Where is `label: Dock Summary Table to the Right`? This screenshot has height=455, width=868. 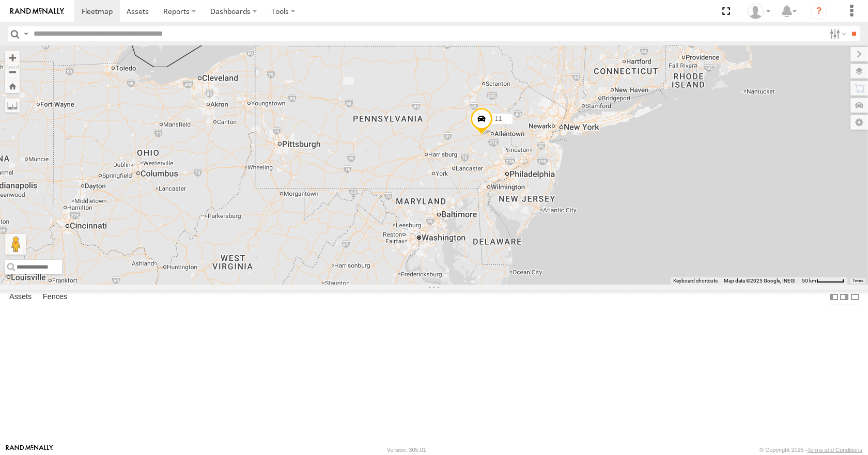 label: Dock Summary Table to the Right is located at coordinates (845, 297).